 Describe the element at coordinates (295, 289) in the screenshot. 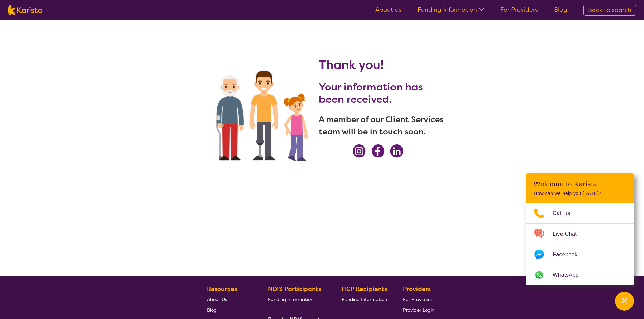

I see `b: NDIS Participants` at that location.